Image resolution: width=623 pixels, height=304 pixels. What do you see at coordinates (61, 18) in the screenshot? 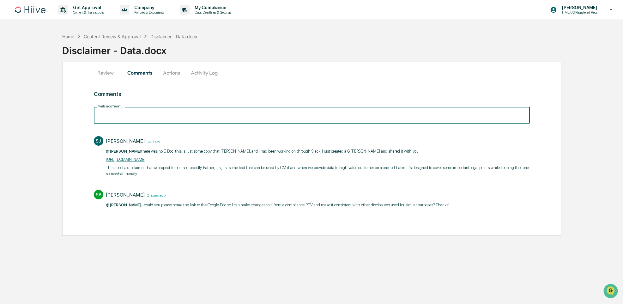
I see `p: How can we help?` at bounding box center [61, 18].